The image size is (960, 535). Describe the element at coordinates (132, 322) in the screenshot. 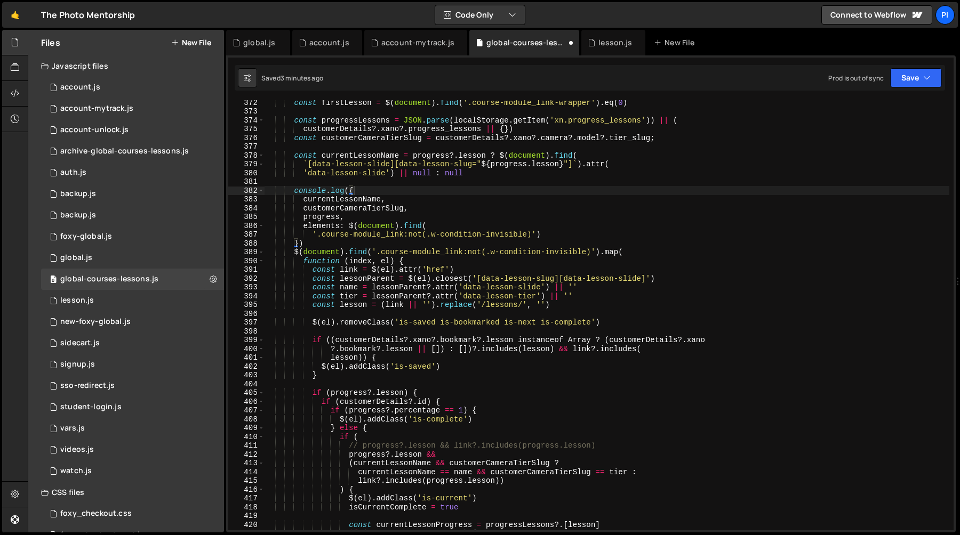

I see `div: 13533/40053.js` at that location.